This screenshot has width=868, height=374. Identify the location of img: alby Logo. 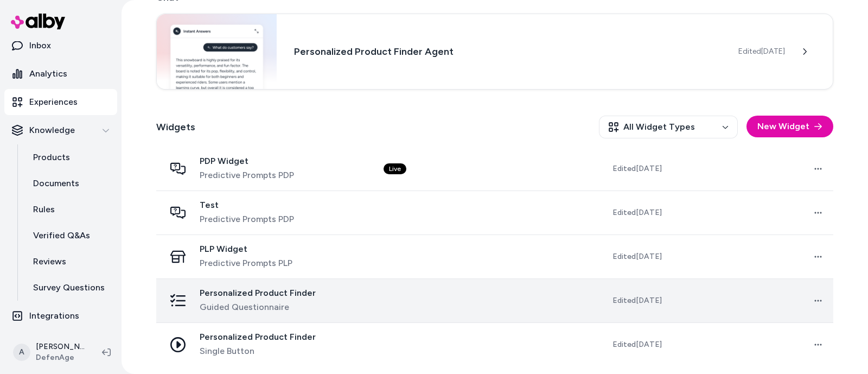
(38, 21).